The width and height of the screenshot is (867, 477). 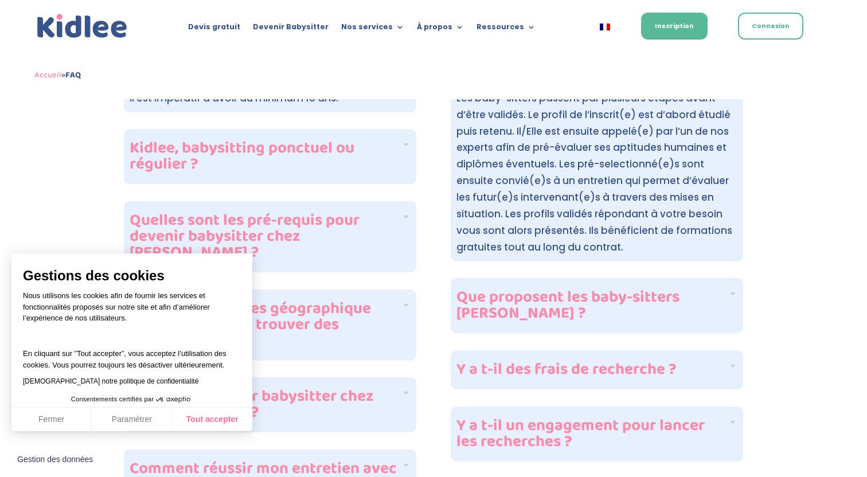 I want to click on strong: FAQ, so click(x=73, y=75).